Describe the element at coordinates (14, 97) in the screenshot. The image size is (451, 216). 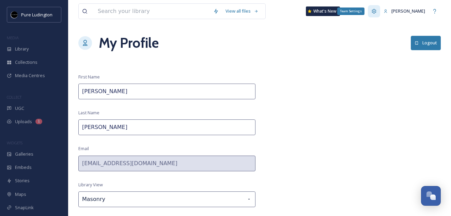
I see `span: COLLECT` at that location.